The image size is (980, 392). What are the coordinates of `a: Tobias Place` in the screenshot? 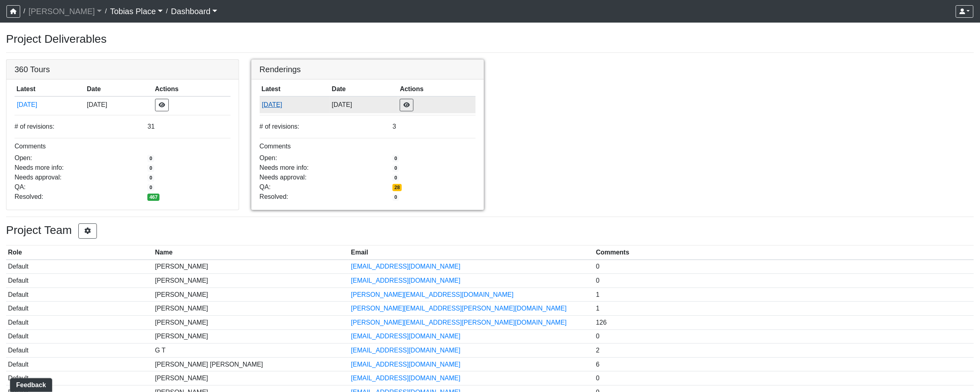 It's located at (136, 12).